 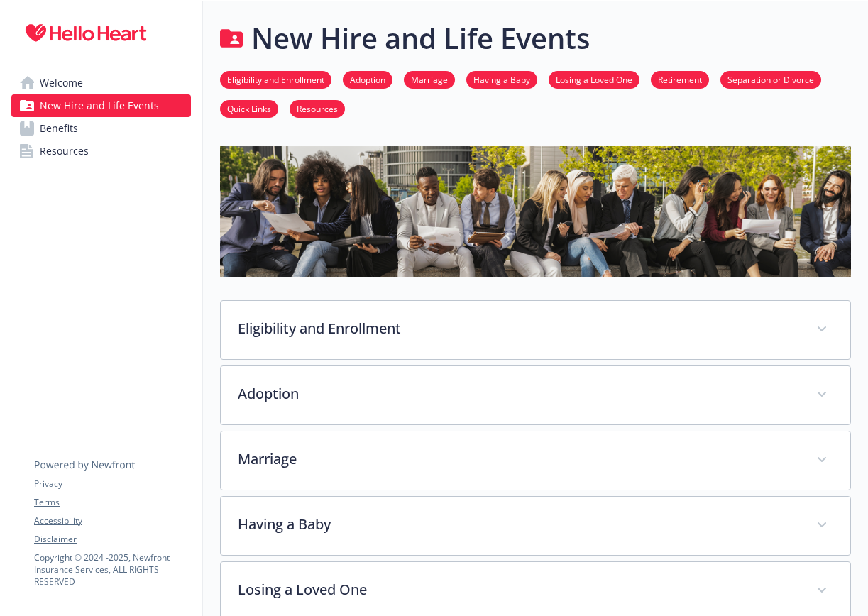 I want to click on span: New Hire and Life Events, so click(x=99, y=106).